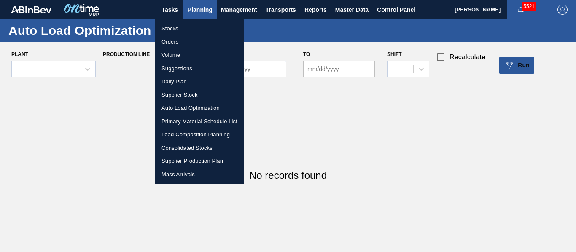  What do you see at coordinates (199, 108) in the screenshot?
I see `a: Auto Load Optimization` at bounding box center [199, 108].